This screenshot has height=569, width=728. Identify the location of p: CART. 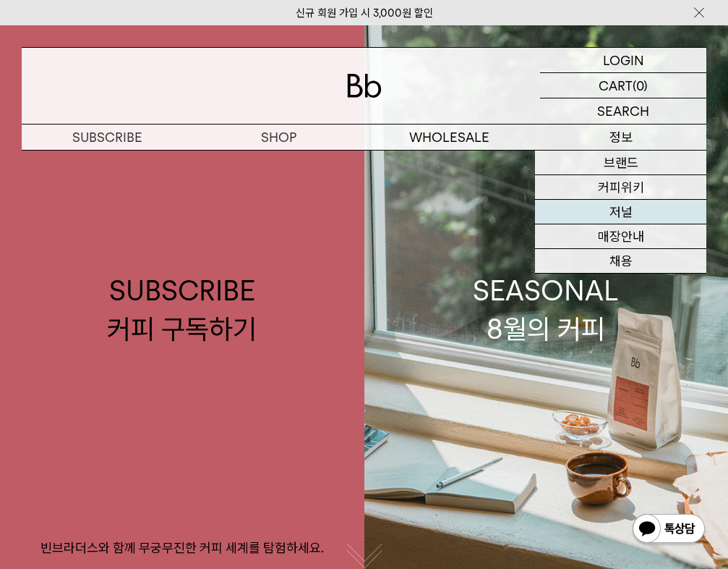
(615, 85).